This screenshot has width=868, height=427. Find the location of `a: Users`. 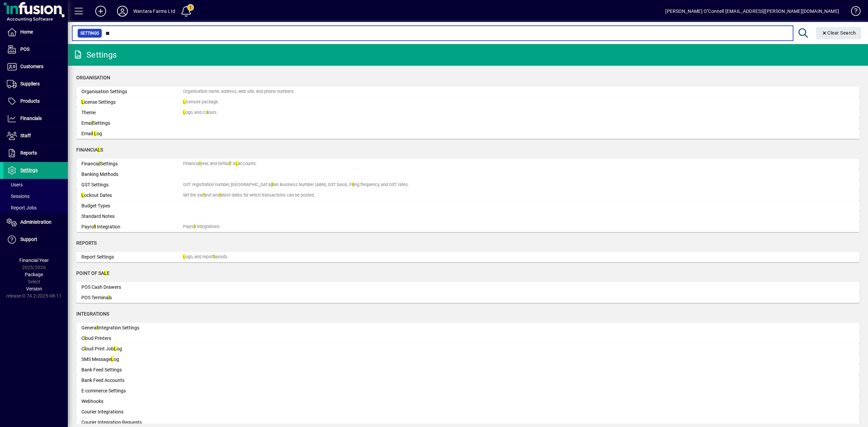

a: Users is located at coordinates (36, 185).